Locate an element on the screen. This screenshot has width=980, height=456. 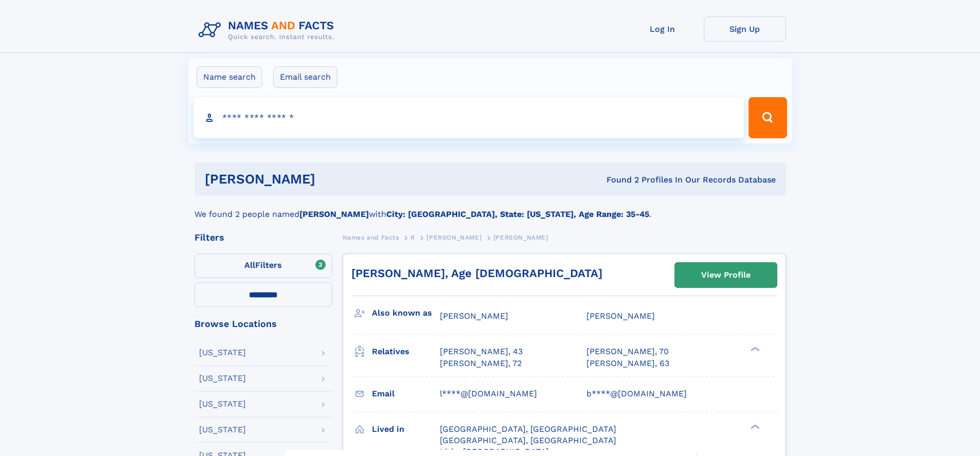
h3: Lived in is located at coordinates (406, 429).